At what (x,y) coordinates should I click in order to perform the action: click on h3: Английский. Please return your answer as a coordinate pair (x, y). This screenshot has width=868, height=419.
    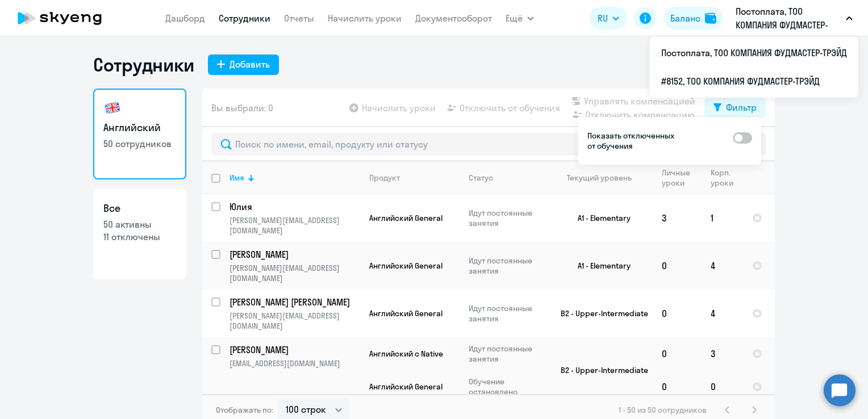
    Looking at the image, I should click on (140, 128).